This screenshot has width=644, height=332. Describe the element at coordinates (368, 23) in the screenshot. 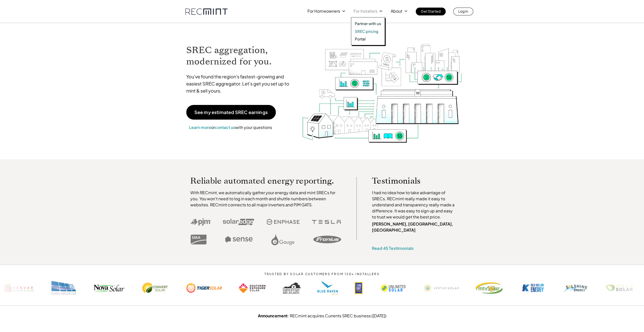

I see `p: Partner with us` at that location.